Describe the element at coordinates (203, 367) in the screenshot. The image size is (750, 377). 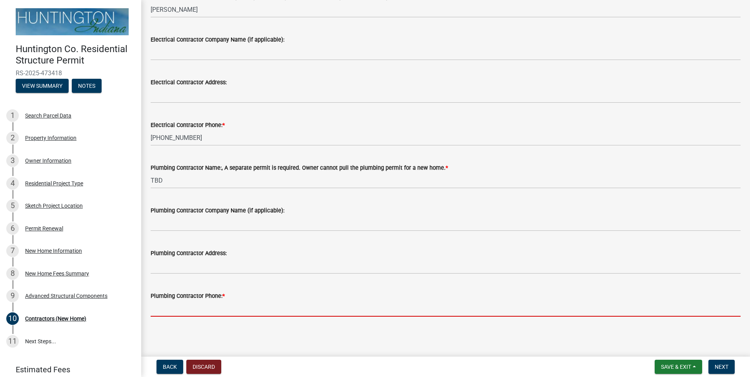
I see `button: Discard` at that location.